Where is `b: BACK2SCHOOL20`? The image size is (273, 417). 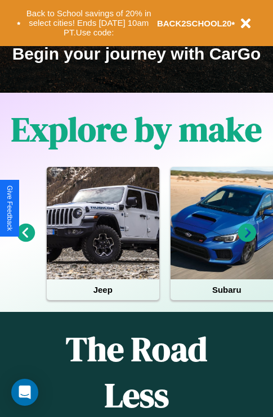 b: BACK2SCHOOL20 is located at coordinates (194, 23).